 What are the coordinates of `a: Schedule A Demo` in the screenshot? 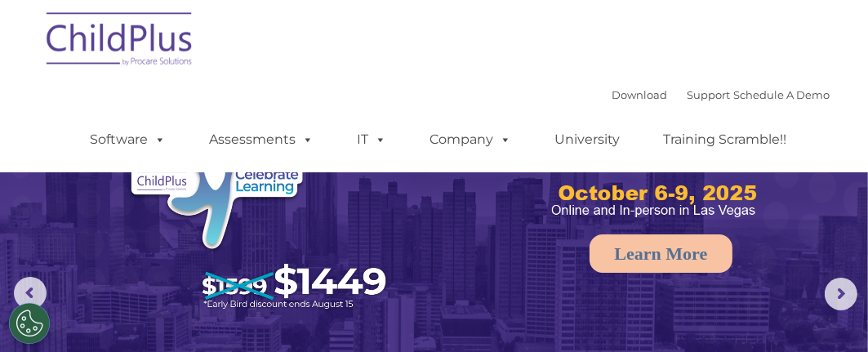 It's located at (782, 95).